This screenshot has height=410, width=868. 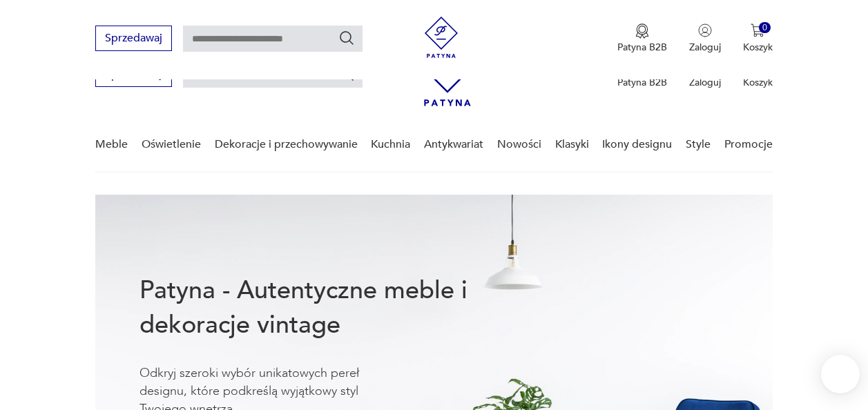 I want to click on img: Patyna - sklep z meblami i dekoracjami vintage, so click(x=441, y=37).